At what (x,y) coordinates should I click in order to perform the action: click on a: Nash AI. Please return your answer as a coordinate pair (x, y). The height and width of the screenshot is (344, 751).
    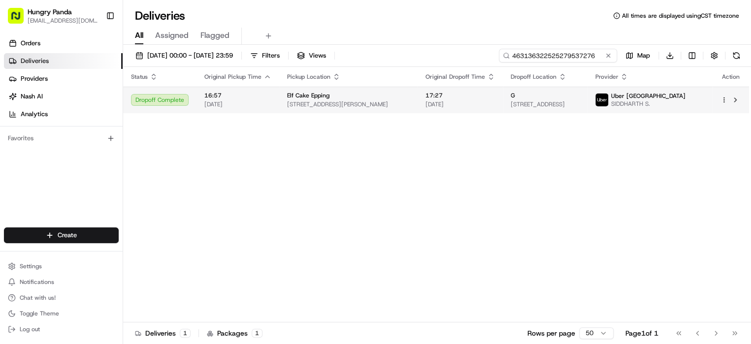
    Looking at the image, I should click on (63, 96).